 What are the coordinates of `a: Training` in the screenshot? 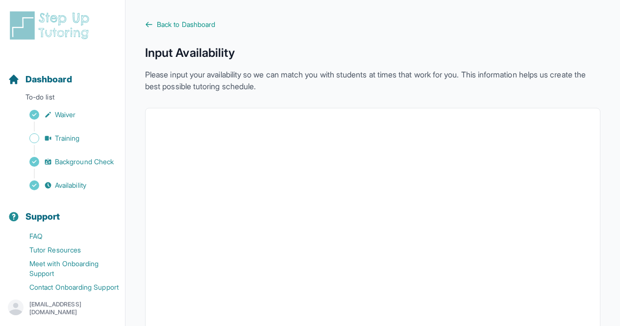 It's located at (66, 138).